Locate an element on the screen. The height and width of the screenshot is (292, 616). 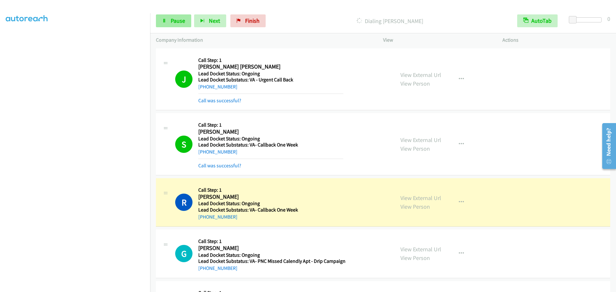
div: Delay between calls (in seconds) is located at coordinates (587, 20).